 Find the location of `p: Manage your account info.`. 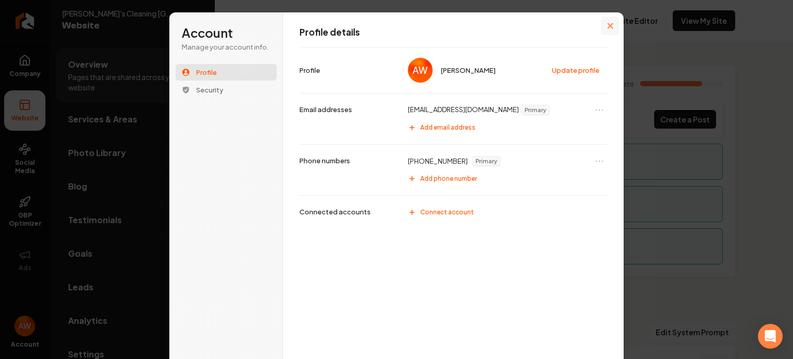

p: Manage your account info. is located at coordinates (226, 47).